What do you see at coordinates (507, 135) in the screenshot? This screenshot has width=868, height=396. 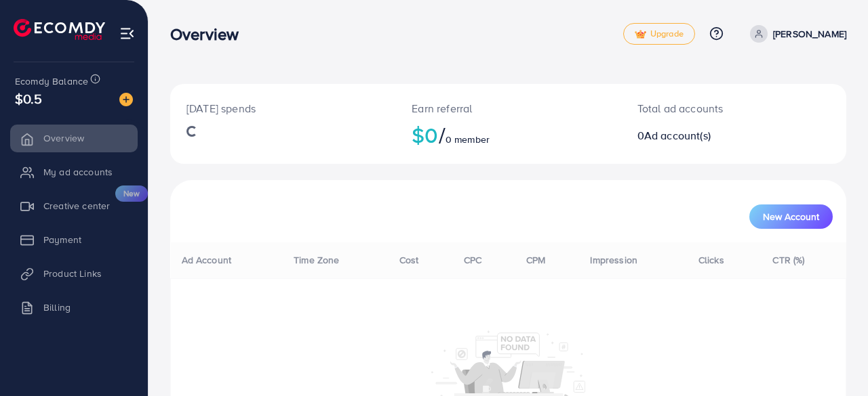 I see `h2: $0` at bounding box center [507, 135].